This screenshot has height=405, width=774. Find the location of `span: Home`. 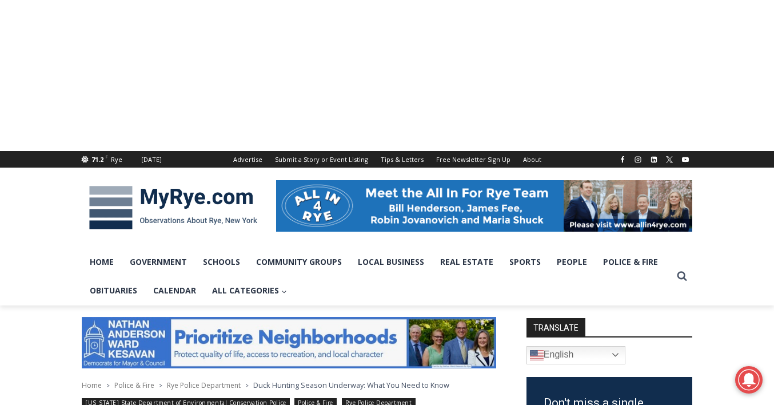

span: Home is located at coordinates (91, 385).